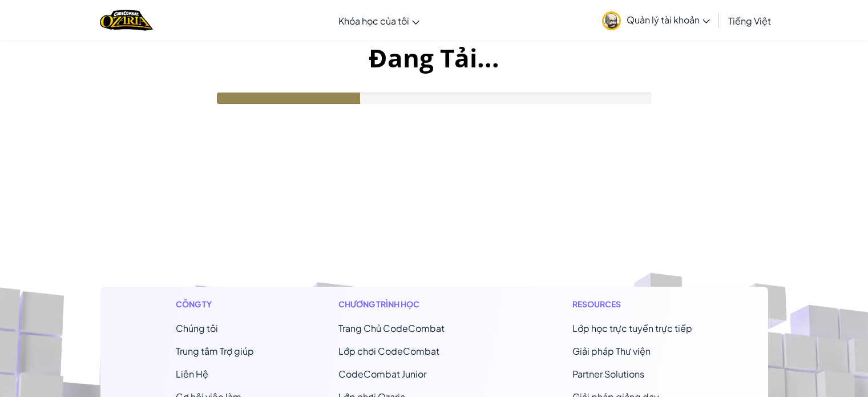  Describe the element at coordinates (749, 20) in the screenshot. I see `span: Tiếng Việt` at that location.